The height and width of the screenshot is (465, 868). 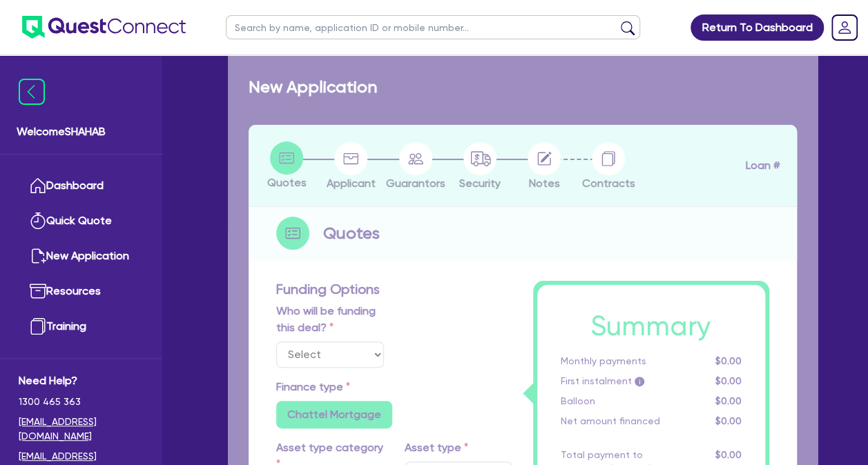 What do you see at coordinates (81, 401) in the screenshot?
I see `span: 1300 465 363` at bounding box center [81, 401].